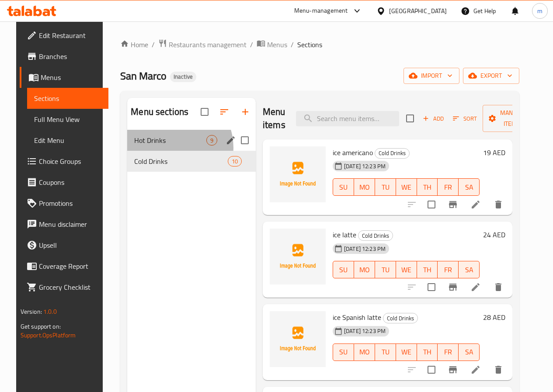  Describe the element at coordinates (427, 187) in the screenshot. I see `button: TH` at that location.